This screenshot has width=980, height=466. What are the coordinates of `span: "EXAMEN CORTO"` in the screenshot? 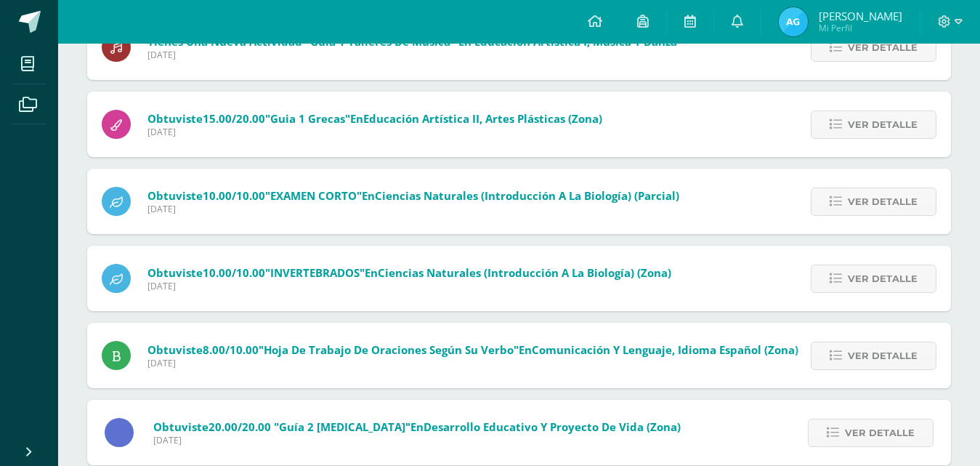 It's located at (313, 196).